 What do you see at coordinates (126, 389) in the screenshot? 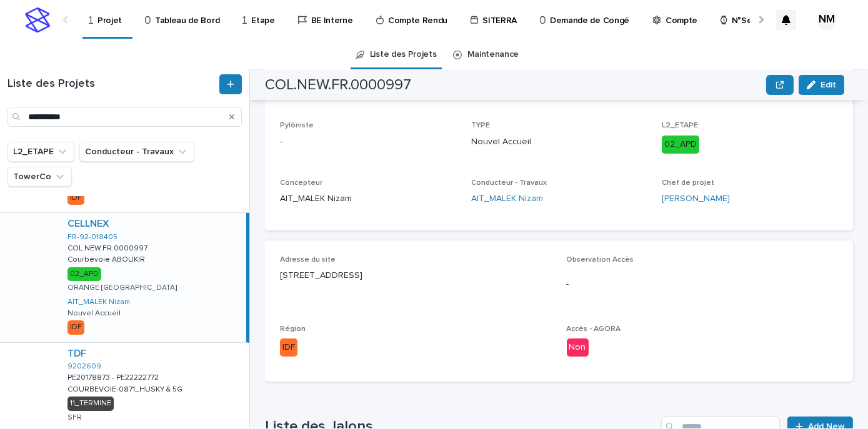
I see `p: COURBEVOIE-0871_HUSKY & 5G` at bounding box center [126, 389].